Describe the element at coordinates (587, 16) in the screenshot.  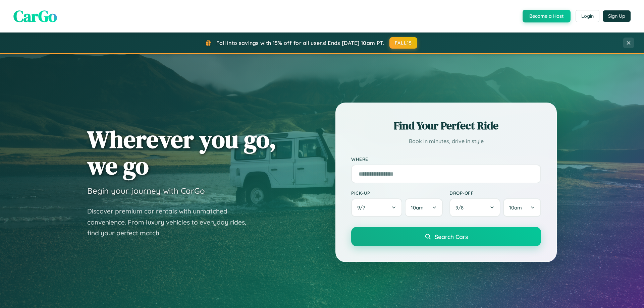
I see `button: Login` at that location.